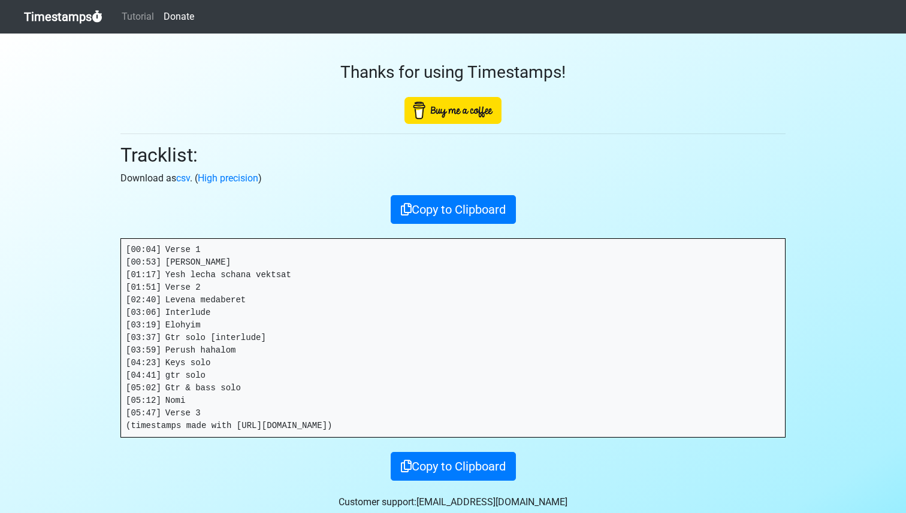  Describe the element at coordinates (453, 178) in the screenshot. I see `p: Download as . ( )` at that location.